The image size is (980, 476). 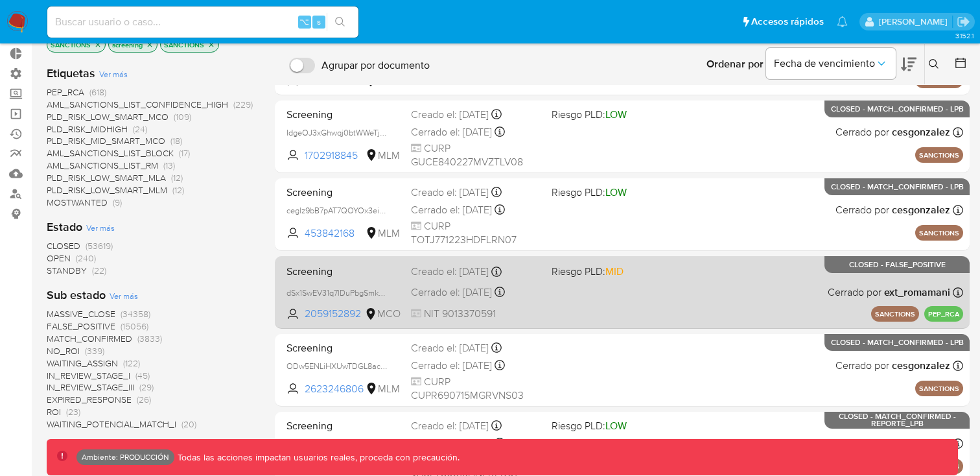 I want to click on p: Ambiente: PRODUCCIÓN, so click(x=125, y=457).